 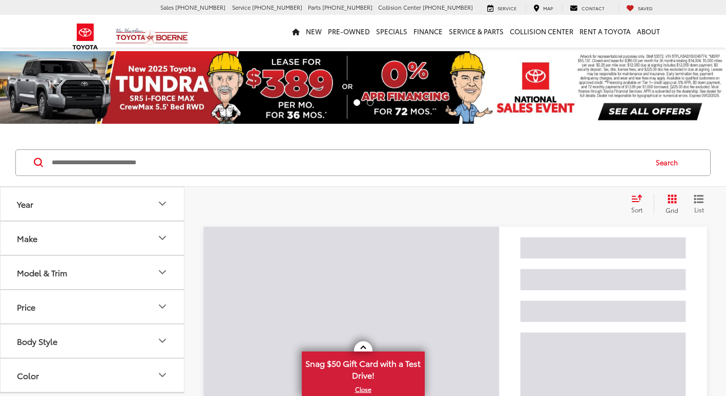 I want to click on span: Sales, so click(x=167, y=7).